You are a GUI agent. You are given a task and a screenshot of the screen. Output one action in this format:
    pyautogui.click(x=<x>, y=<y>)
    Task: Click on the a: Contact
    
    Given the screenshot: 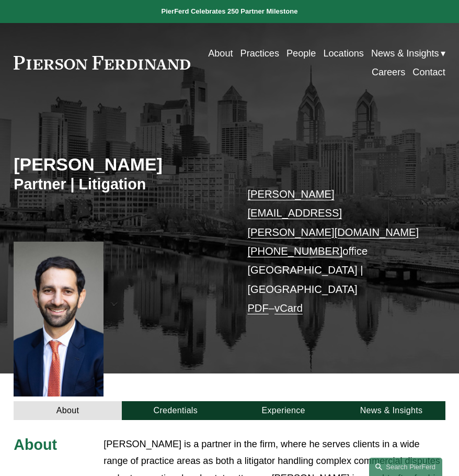 What is the action you would take?
    pyautogui.click(x=429, y=72)
    